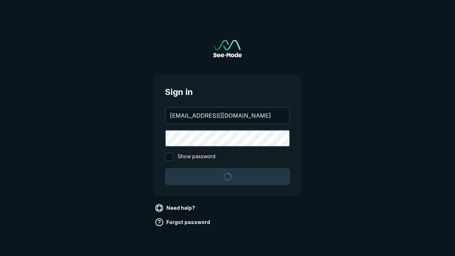 Image resolution: width=455 pixels, height=256 pixels. I want to click on span: Show password, so click(196, 157).